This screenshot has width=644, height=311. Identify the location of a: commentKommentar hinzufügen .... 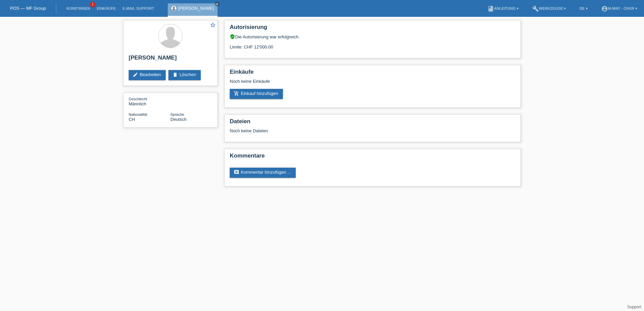
(263, 173).